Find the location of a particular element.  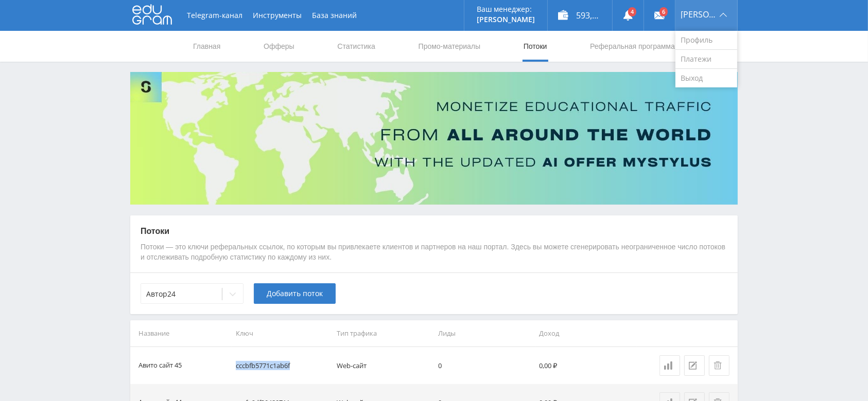

th: Тип трафика is located at coordinates (383, 334).